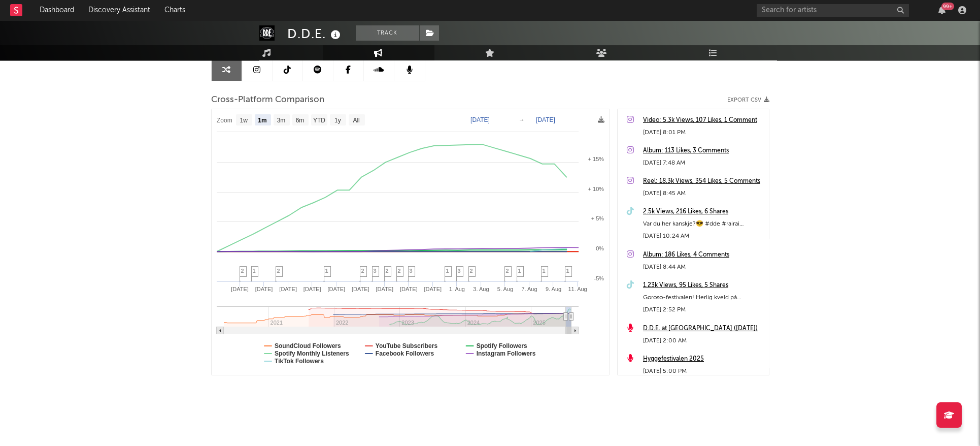 Image resolution: width=980 pixels, height=446 pixels. What do you see at coordinates (505, 353) in the screenshot?
I see `text: Instagram Followers` at bounding box center [505, 353].